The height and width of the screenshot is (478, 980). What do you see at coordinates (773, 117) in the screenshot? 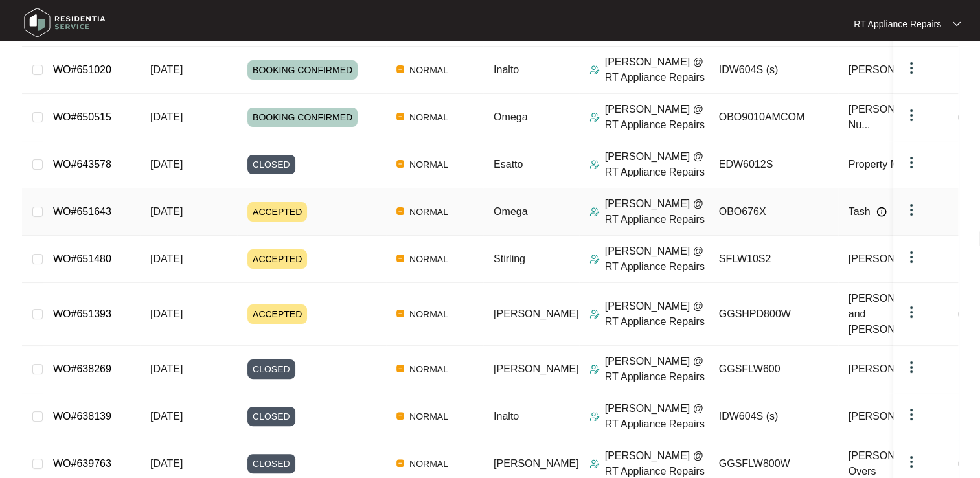
I see `td: OBO9010AMCOM` at bounding box center [773, 117].